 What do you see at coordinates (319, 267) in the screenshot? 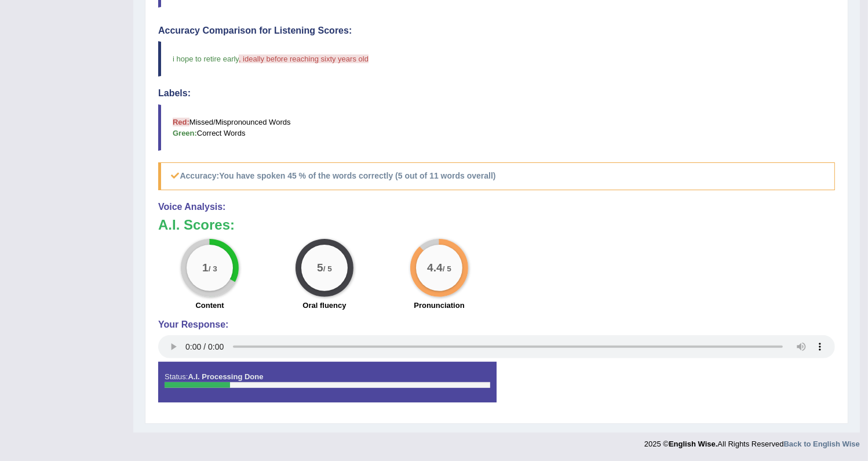
I see `big: 5` at bounding box center [319, 267].